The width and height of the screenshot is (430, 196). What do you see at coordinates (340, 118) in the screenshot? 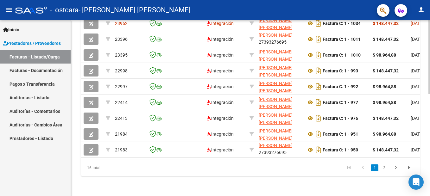
I see `strong: Factura C: 1 - 976` at bounding box center [340, 118].